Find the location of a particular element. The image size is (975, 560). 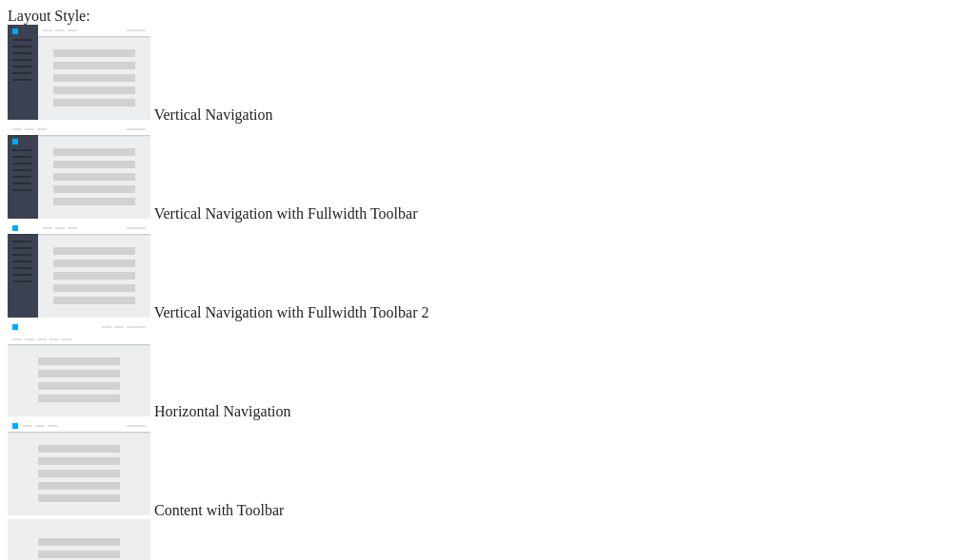

md-radio-button: Vertical Navigation is located at coordinates (488, 74).